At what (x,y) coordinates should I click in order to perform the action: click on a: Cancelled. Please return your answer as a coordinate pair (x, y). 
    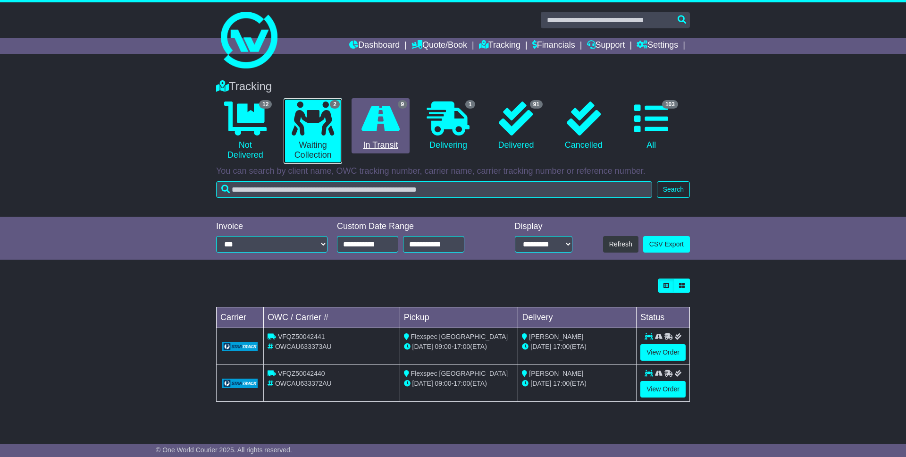
    Looking at the image, I should click on (583, 126).